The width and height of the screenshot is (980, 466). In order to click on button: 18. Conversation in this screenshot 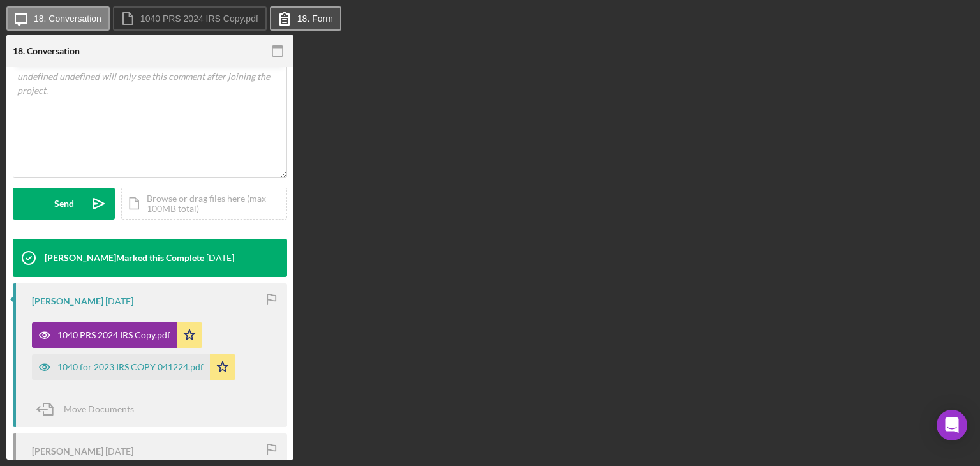, I will do `click(58, 18)`.